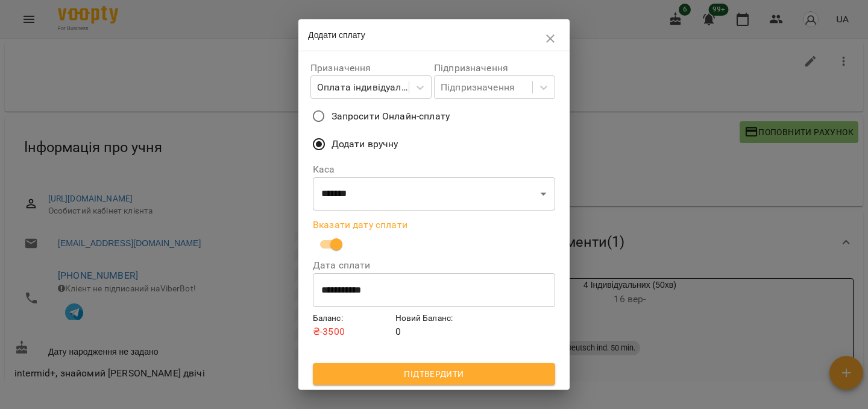 This screenshot has height=409, width=868. Describe the element at coordinates (434, 265) in the screenshot. I see `label: Дата сплати` at that location.